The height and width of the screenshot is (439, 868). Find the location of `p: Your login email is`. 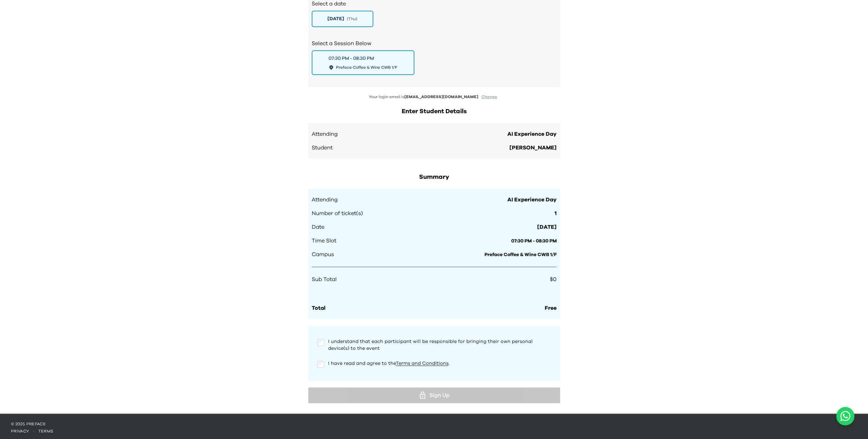

p: Your login email is is located at coordinates (434, 97).